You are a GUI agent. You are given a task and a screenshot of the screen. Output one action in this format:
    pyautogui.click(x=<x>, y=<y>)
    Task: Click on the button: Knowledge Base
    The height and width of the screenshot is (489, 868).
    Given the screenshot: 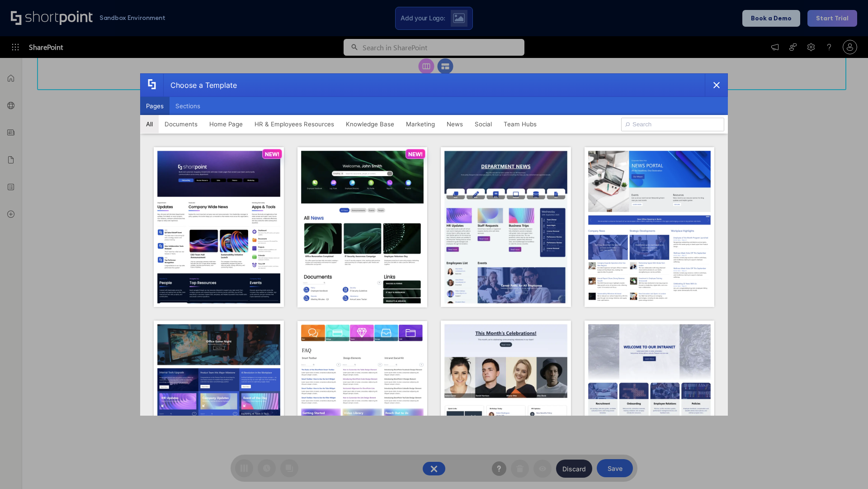 What is the action you would take?
    pyautogui.click(x=370, y=123)
    